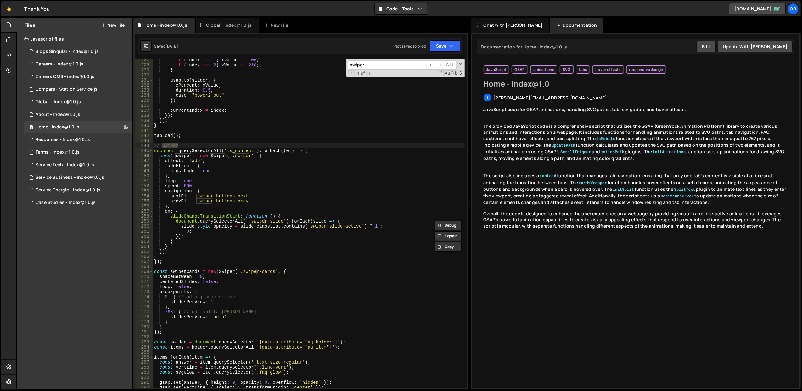 This screenshot has width=802, height=391. I want to click on span: CaseSensitive Search, so click(448, 73).